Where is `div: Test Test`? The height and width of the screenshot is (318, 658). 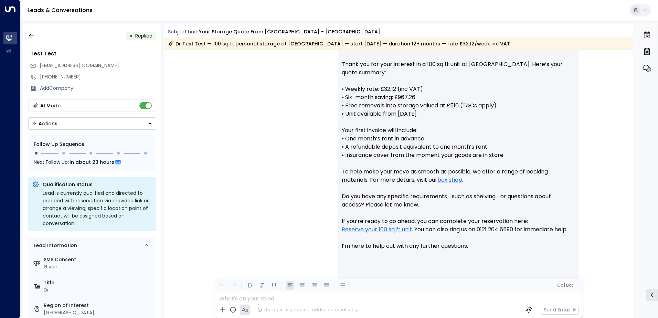 div: Test Test is located at coordinates (93, 54).